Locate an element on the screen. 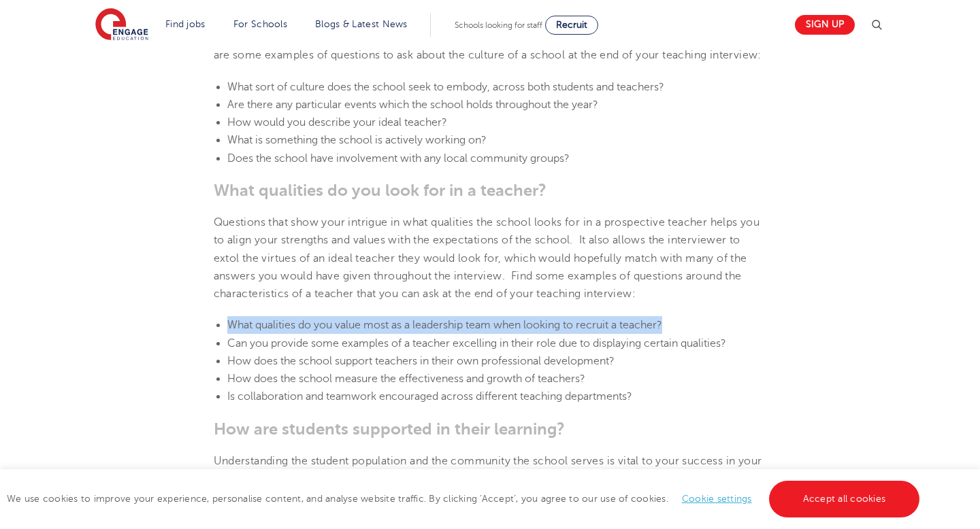  a: Find jobs is located at coordinates (185, 24).